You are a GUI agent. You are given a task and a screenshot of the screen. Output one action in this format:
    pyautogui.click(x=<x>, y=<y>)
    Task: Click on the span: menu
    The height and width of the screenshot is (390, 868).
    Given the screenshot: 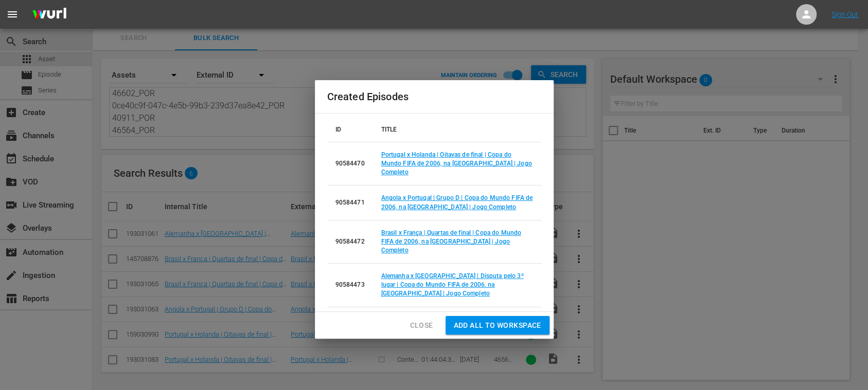 What is the action you would take?
    pyautogui.click(x=13, y=15)
    